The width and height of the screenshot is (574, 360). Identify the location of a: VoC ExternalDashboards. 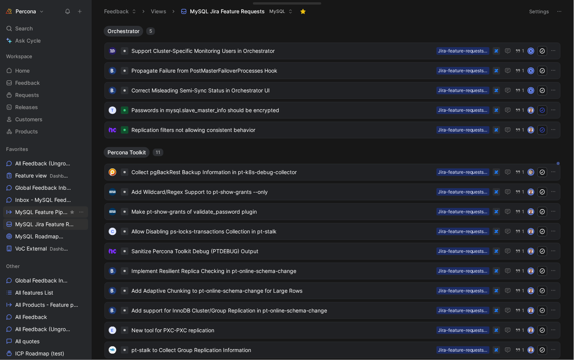
(46, 249).